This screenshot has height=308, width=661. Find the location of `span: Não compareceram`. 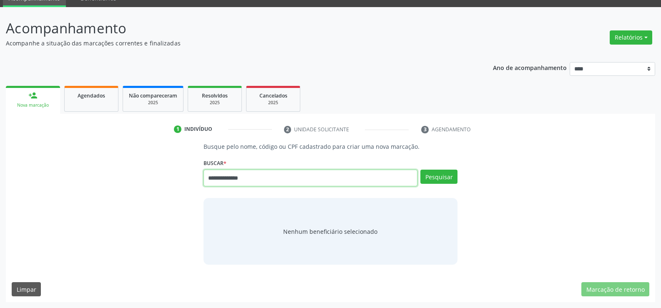

span: Não compareceram is located at coordinates (153, 96).